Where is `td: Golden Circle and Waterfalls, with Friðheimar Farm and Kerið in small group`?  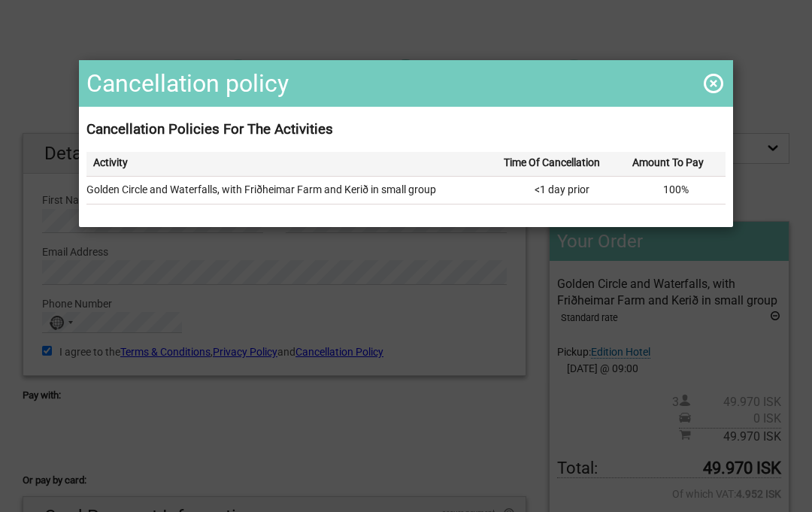 td: Golden Circle and Waterfalls, with Friðheimar Farm and Kerið in small group is located at coordinates (292, 189).